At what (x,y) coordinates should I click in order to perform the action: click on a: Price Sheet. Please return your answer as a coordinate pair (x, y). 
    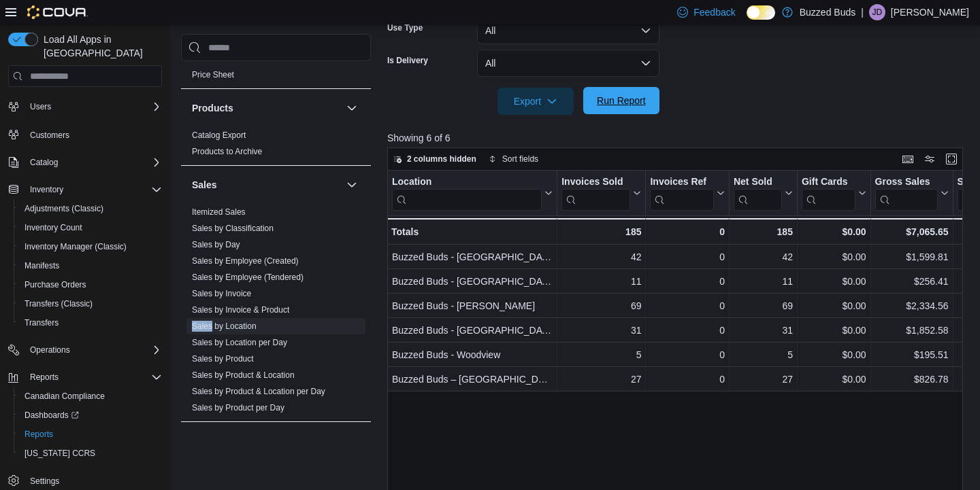
    Looking at the image, I should click on (213, 75).